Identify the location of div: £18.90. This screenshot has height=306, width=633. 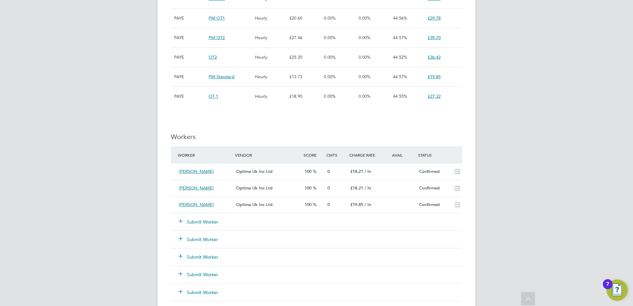
(305, 96).